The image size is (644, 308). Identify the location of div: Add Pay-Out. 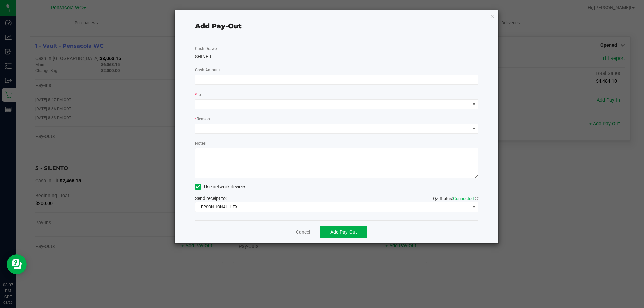
(218, 26).